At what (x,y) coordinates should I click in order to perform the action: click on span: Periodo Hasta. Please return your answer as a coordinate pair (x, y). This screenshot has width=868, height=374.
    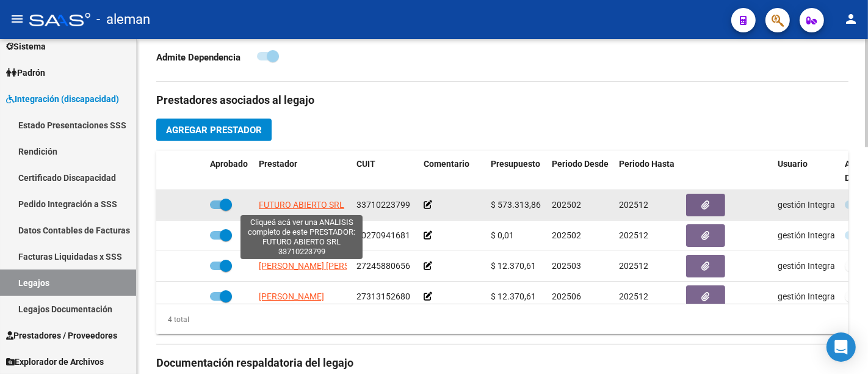
    Looking at the image, I should click on (646, 164).